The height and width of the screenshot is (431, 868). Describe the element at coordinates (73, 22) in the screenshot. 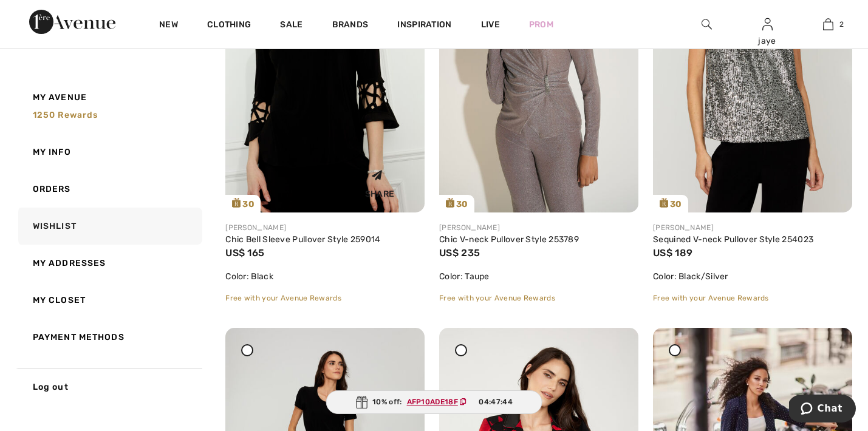

I see `a: 1ère Avenue` at that location.